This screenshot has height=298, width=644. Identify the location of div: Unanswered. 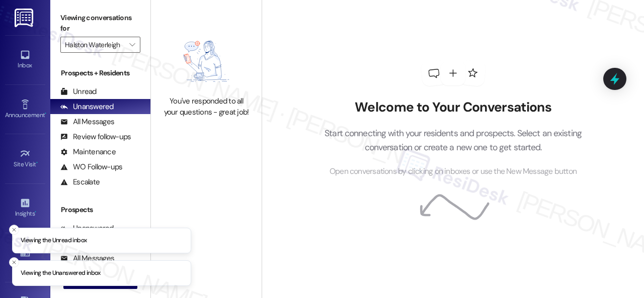
(87, 106).